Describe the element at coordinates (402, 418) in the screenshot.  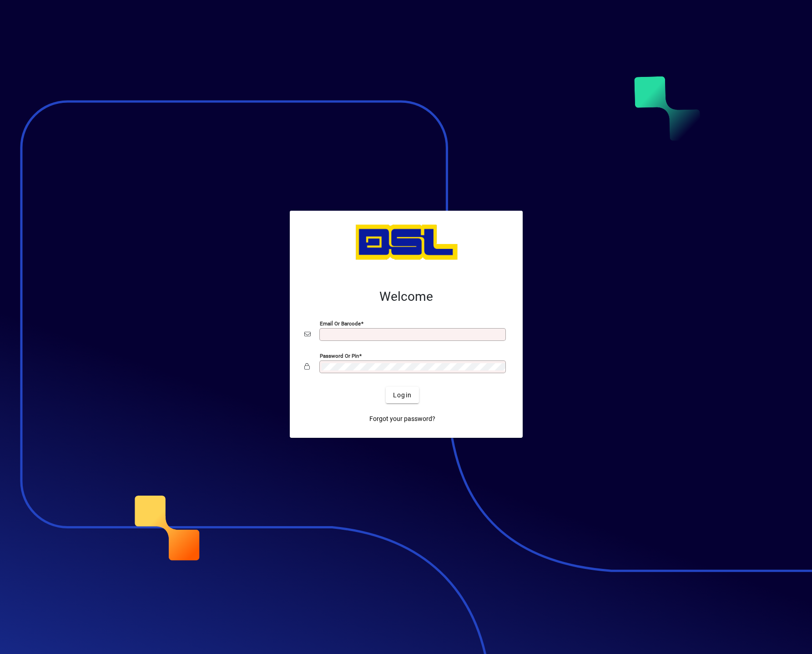
I see `span: Forgot your password?` at that location.